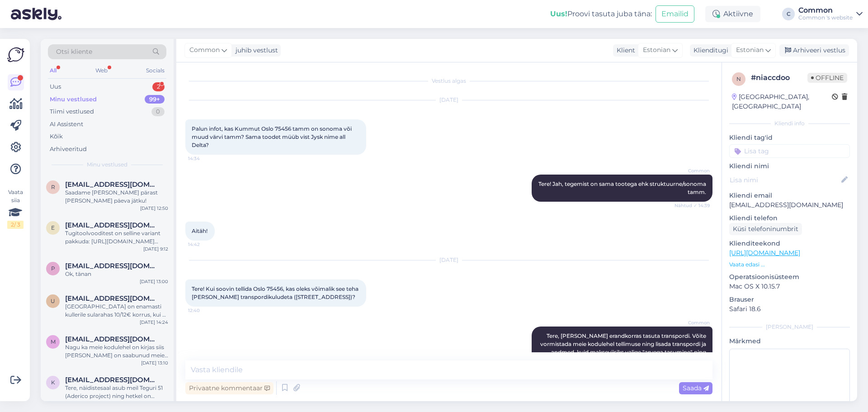  What do you see at coordinates (790, 124) in the screenshot?
I see `div: Kliendi info` at bounding box center [790, 124].